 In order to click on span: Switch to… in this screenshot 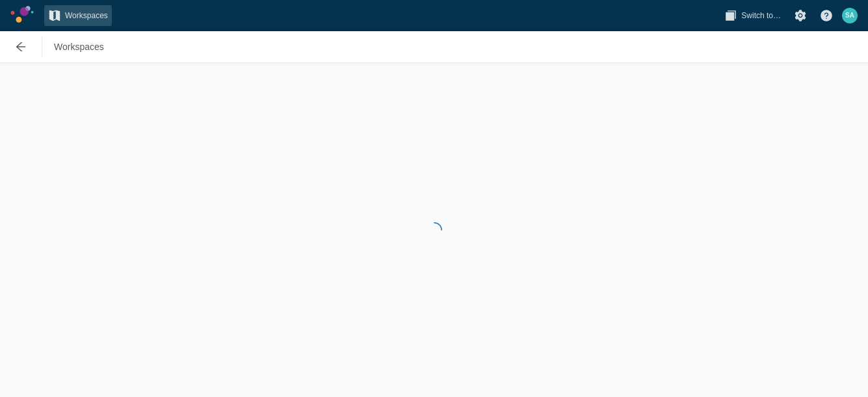, I will do `click(761, 15)`.